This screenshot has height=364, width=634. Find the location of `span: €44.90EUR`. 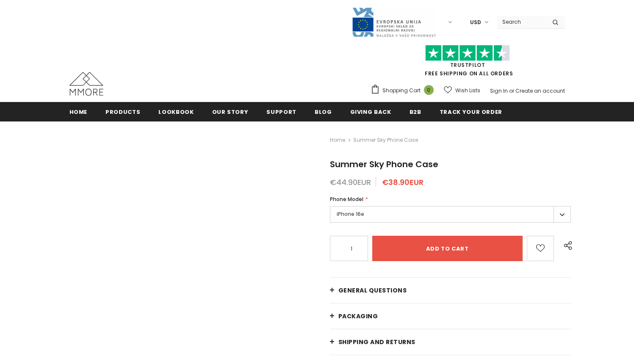

span: €44.90EUR is located at coordinates (351, 182).